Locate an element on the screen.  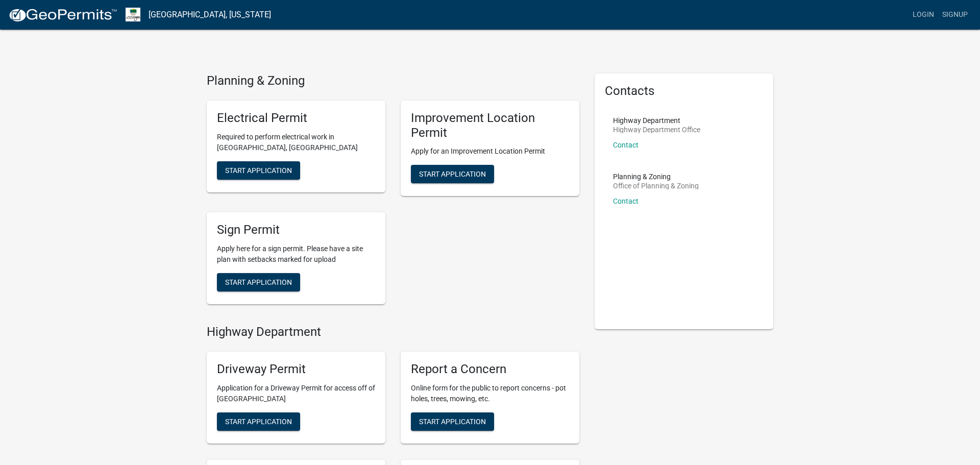
p: Highway Department Office is located at coordinates (656, 130).